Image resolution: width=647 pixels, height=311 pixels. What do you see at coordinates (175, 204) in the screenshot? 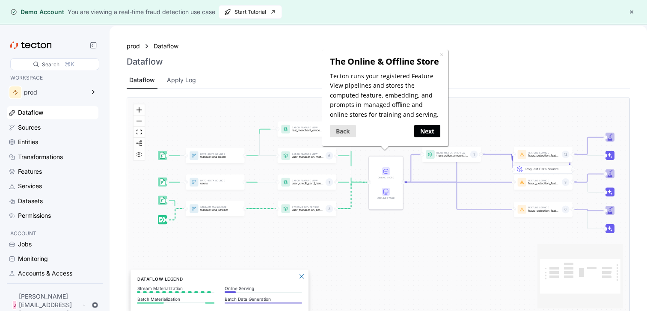
I see `g: Edge from dataSource:transactions_stream_batch_source to dataSource:transactions_stream` at bounding box center [175, 204].